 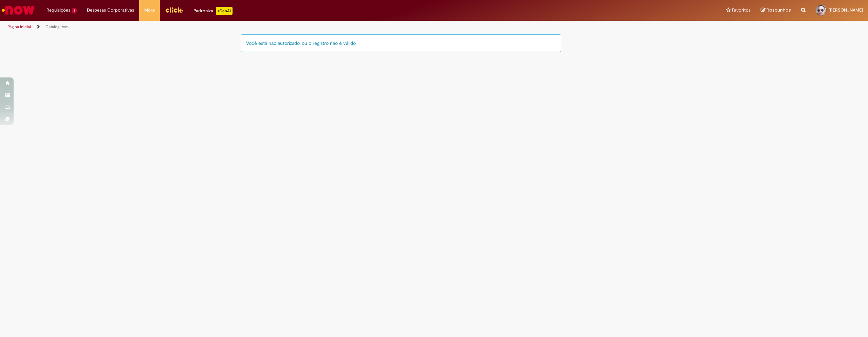 I want to click on span: 1, so click(x=74, y=10).